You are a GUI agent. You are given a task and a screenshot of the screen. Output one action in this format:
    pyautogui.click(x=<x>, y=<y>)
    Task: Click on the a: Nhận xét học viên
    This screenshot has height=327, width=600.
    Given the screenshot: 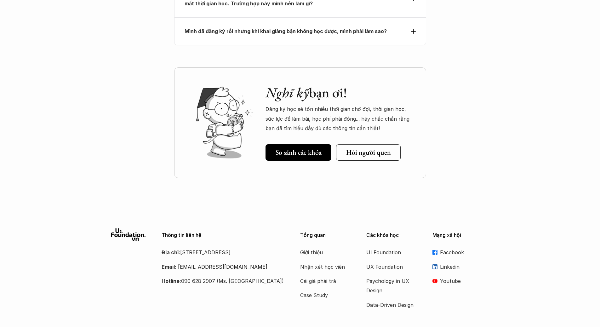 What is the action you would take?
    pyautogui.click(x=325, y=267)
    